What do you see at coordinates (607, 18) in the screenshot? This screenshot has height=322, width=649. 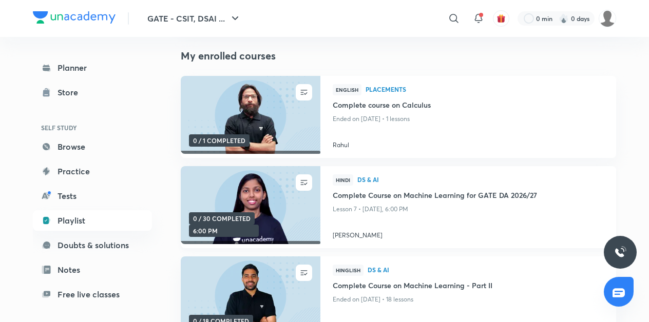 I see `img: ABHINAV PANWAR` at bounding box center [607, 18].